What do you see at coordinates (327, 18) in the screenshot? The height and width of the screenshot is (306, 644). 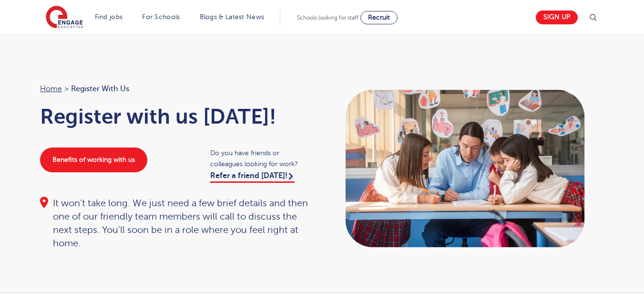 I see `span: Schools looking for staff` at bounding box center [327, 18].